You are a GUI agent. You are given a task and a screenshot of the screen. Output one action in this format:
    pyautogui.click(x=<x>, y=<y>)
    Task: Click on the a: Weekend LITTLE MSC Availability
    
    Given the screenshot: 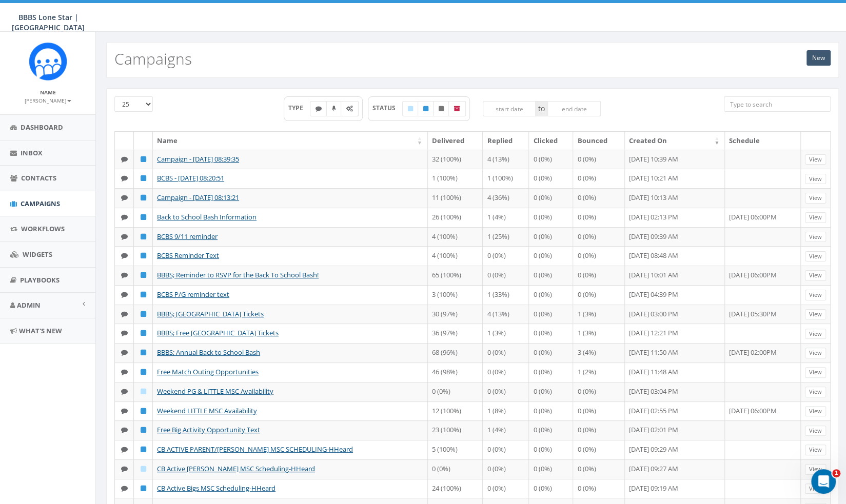 What is the action you would take?
    pyautogui.click(x=207, y=410)
    